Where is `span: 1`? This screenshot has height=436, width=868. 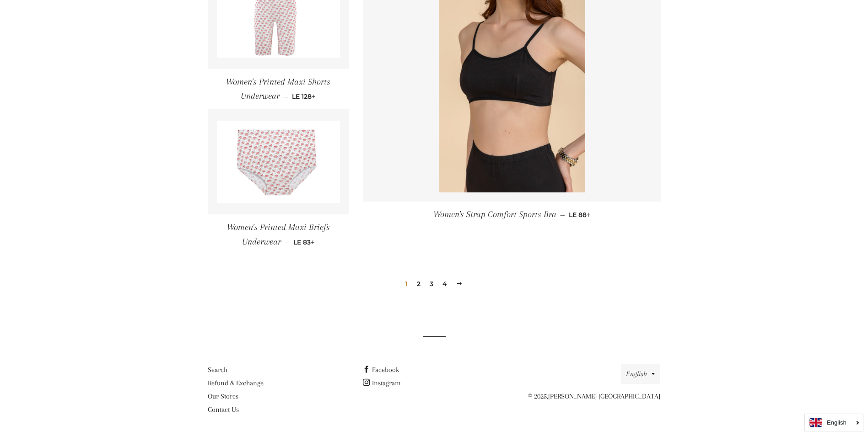
span: 1 is located at coordinates (407, 284).